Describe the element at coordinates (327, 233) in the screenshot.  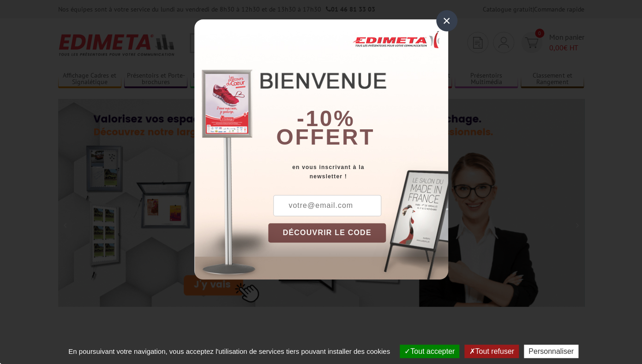
I see `button: DÉCOUVRIR LE CODE` at that location.